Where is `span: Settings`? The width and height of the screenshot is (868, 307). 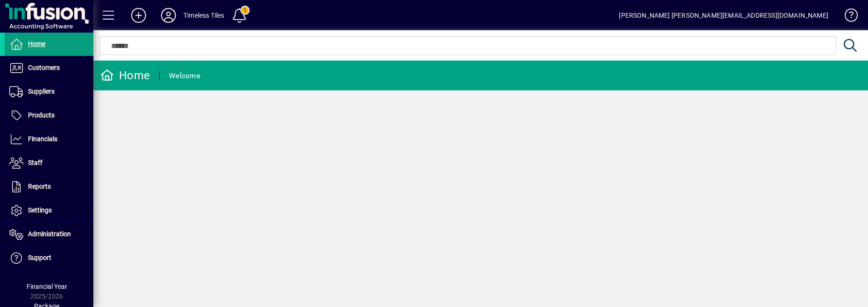
span: Settings is located at coordinates (39, 210).